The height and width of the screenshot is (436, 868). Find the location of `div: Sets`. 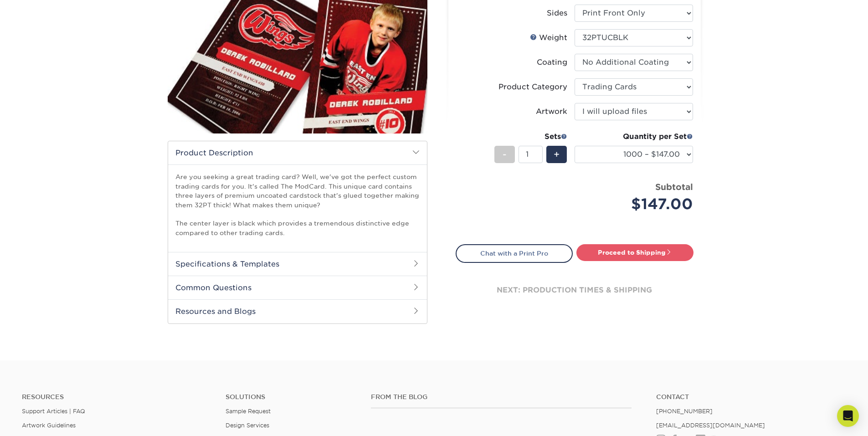

div: Sets is located at coordinates (530, 137).